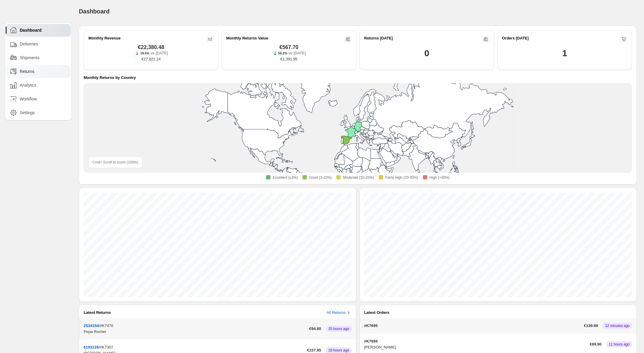  I want to click on button: 6193126, so click(91, 347).